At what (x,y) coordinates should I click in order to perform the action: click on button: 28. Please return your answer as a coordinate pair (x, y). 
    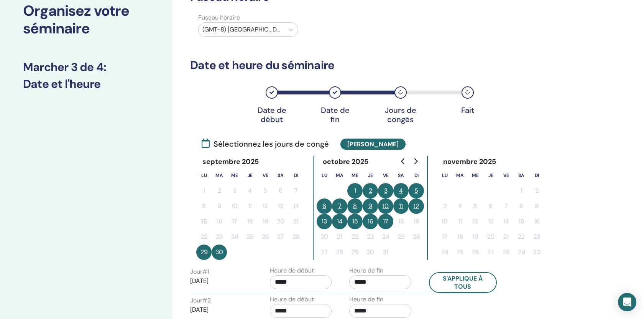
    Looking at the image, I should click on (340, 252).